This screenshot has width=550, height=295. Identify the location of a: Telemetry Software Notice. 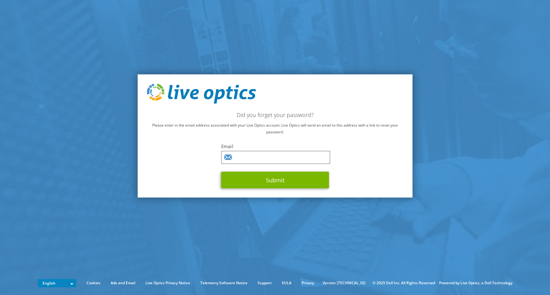
(224, 283).